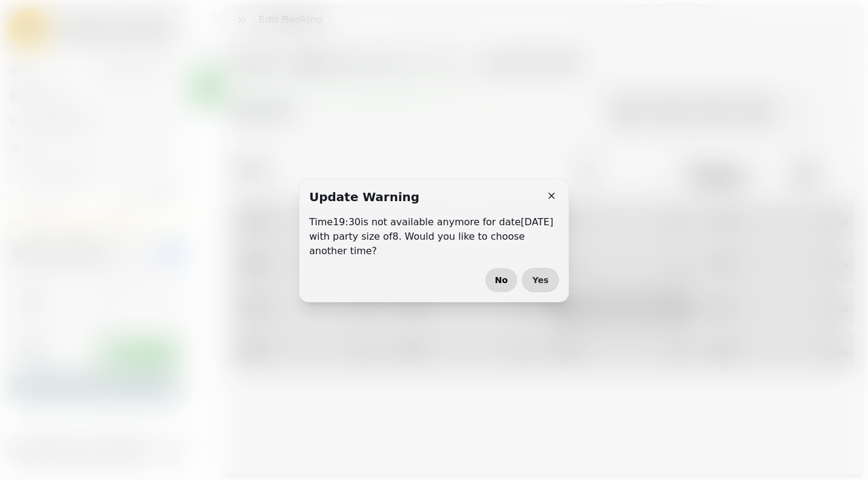 The width and height of the screenshot is (868, 480). I want to click on span: No, so click(501, 280).